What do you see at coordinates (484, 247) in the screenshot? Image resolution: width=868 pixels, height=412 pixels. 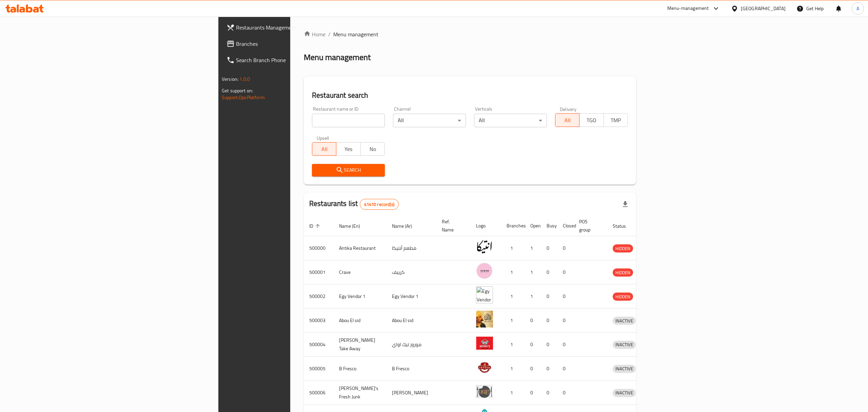 I see `img: Antika Restaurant` at bounding box center [484, 247].